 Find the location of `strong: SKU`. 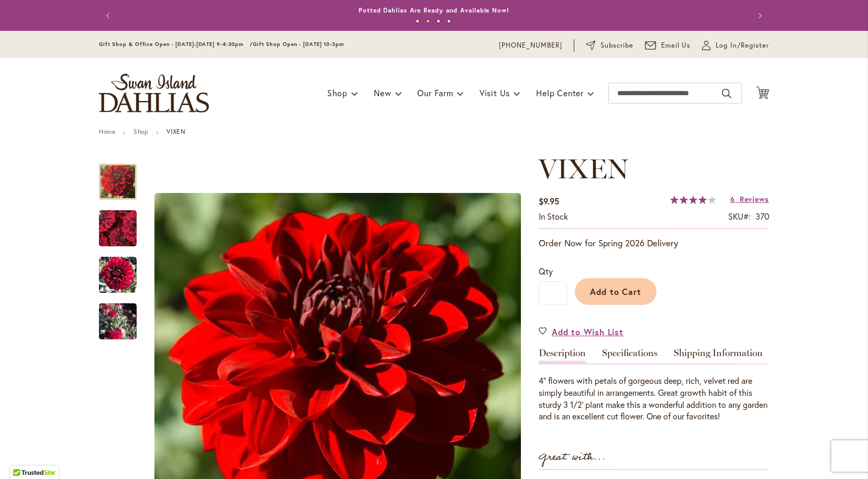

strong: SKU is located at coordinates (740, 216).